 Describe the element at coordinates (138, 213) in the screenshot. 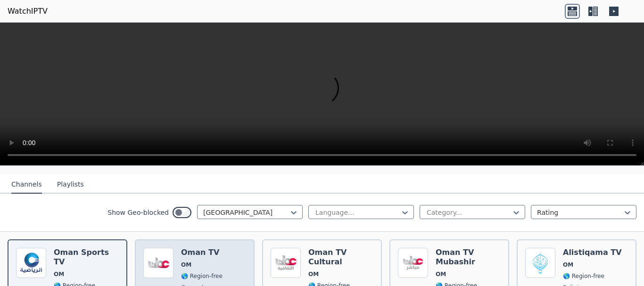

I see `label: Show Geo-blocked` at that location.